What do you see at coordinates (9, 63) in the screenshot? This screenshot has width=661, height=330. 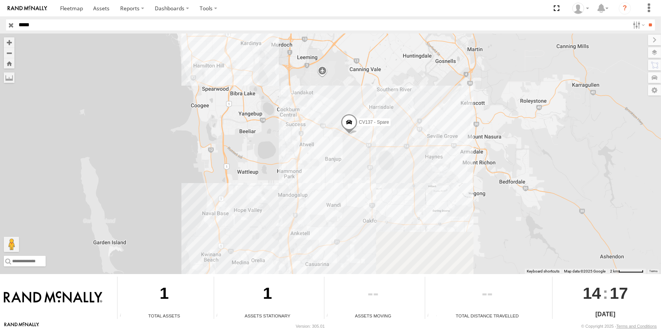 I see `button: Zoom Home` at bounding box center [9, 63].